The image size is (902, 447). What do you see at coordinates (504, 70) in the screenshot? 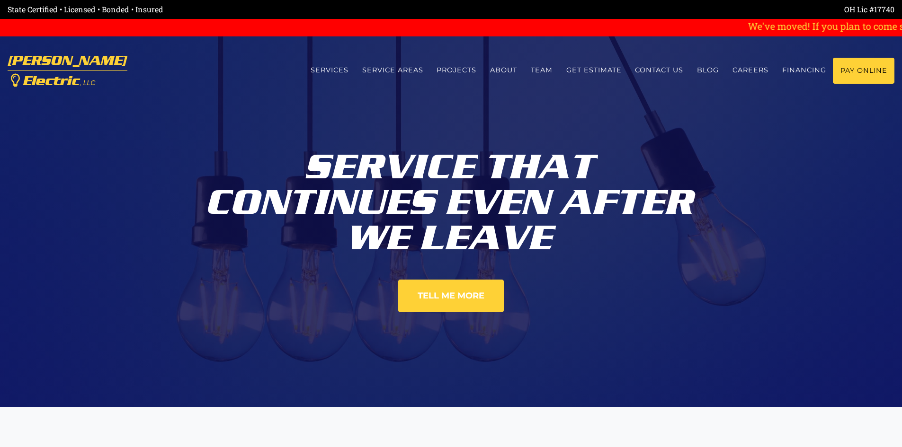
I see `a: About` at bounding box center [504, 70].